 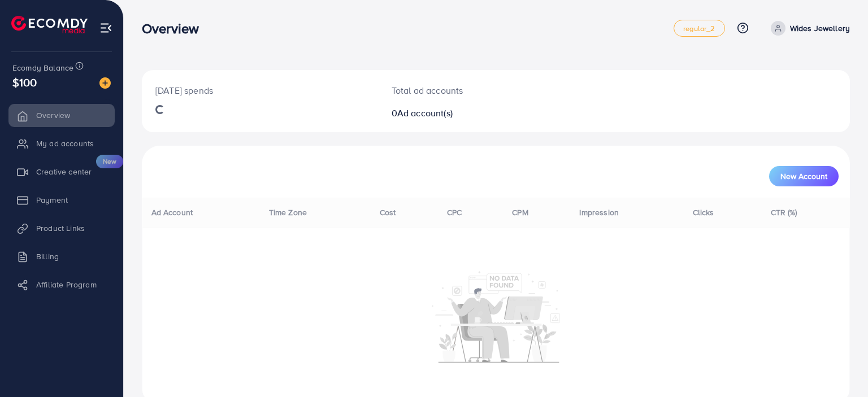 I want to click on img: menu, so click(x=105, y=28).